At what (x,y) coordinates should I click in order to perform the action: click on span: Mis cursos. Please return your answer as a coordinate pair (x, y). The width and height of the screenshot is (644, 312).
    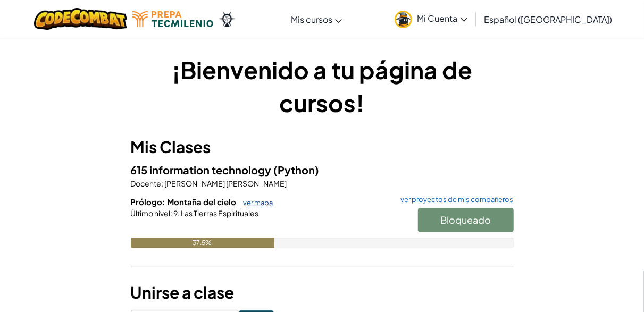
    Looking at the image, I should click on (311, 19).